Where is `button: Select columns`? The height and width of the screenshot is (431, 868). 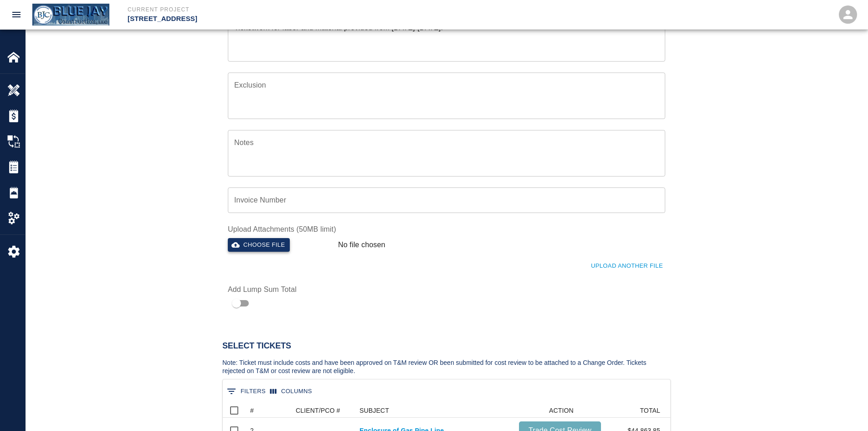 button: Select columns is located at coordinates (291, 392).